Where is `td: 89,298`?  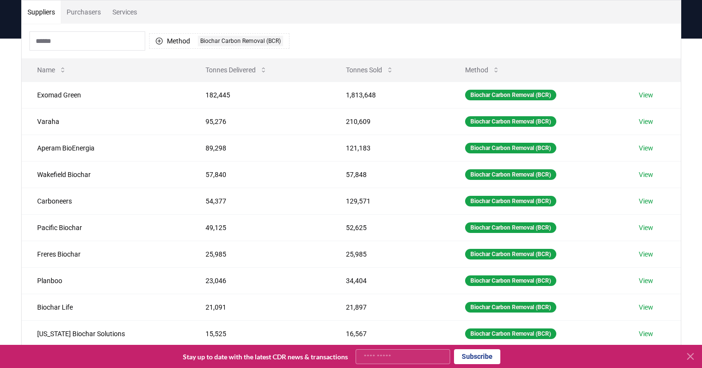 td: 89,298 is located at coordinates (260, 148).